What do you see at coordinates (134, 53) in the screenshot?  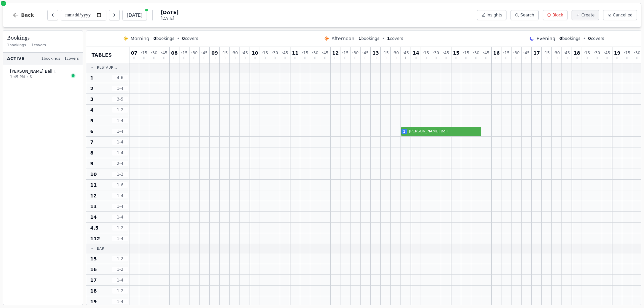 I see `span: 07` at bounding box center [134, 53].